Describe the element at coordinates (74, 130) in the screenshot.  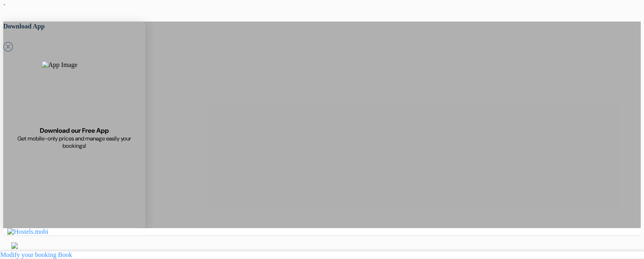
I see `span: Download our Free App` at that location.